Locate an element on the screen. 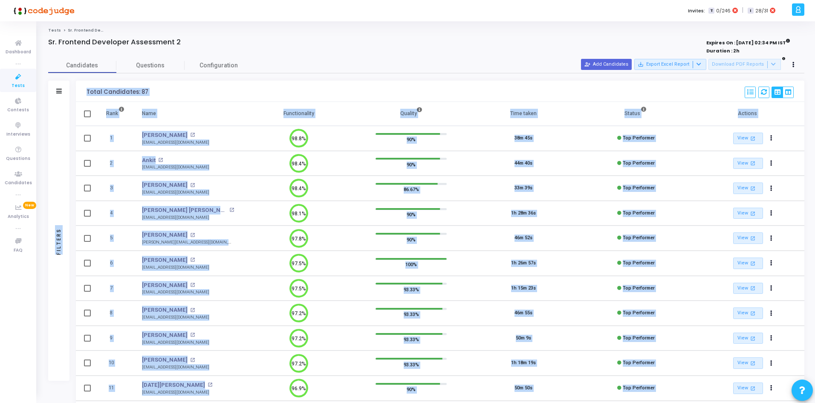 Image resolution: width=815 pixels, height=403 pixels. th: Actions is located at coordinates (748, 114).